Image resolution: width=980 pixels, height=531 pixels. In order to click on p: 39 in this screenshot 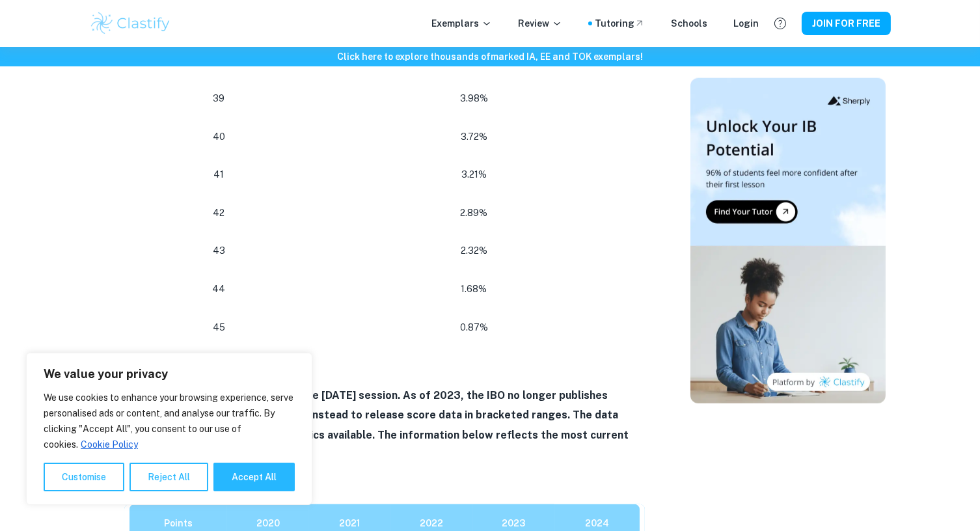, I will do `click(219, 99)`.